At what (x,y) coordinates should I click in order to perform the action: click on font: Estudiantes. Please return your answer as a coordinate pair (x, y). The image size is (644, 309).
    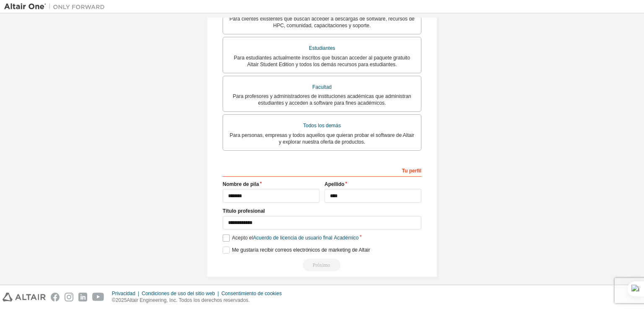
    Looking at the image, I should click on (322, 48).